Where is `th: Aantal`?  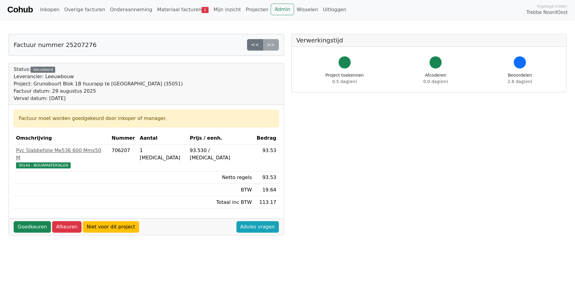 th: Aantal is located at coordinates (162, 138).